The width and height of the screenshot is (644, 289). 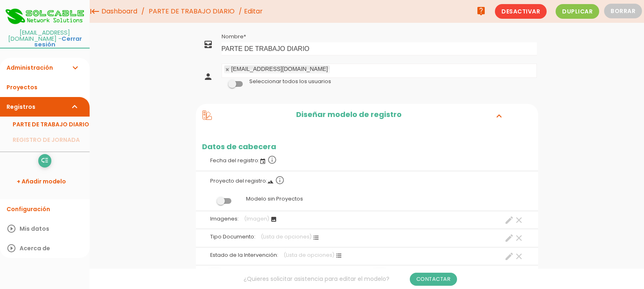 What do you see at coordinates (481, 11) in the screenshot?
I see `i: live_help` at bounding box center [481, 11].